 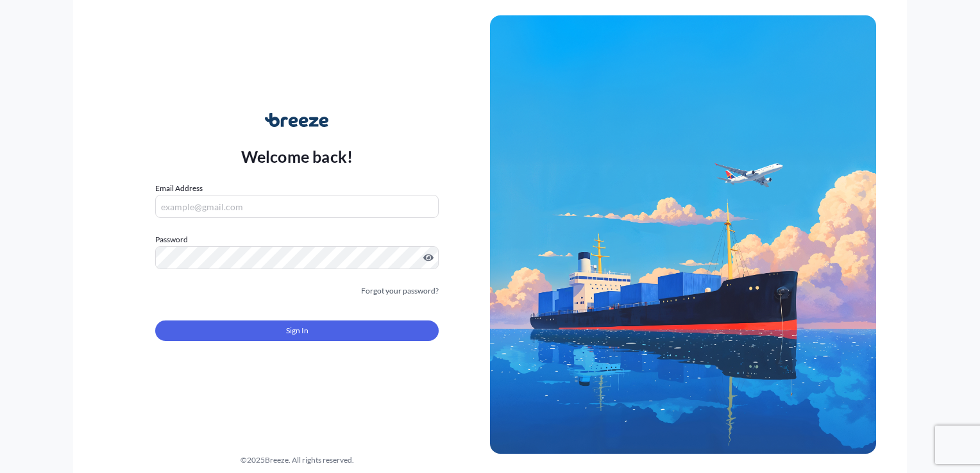 What do you see at coordinates (297, 207) in the screenshot?
I see `input: example@gmail.com` at bounding box center [297, 207].